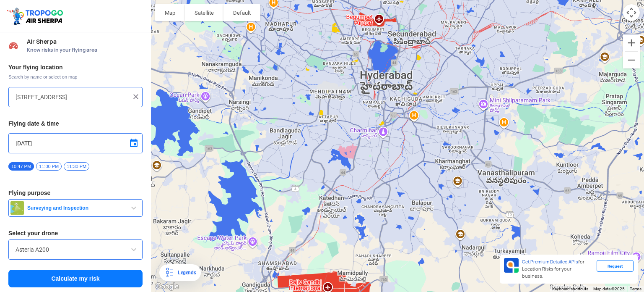  Describe the element at coordinates (76, 167) in the screenshot. I see `span: 11:30 PM` at that location.